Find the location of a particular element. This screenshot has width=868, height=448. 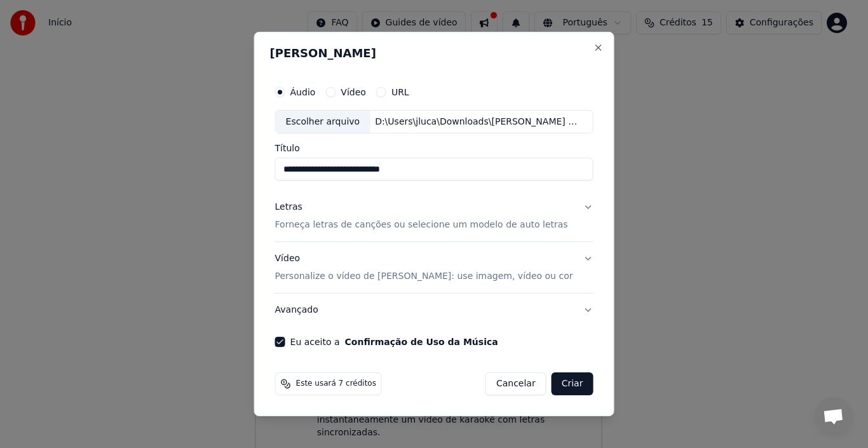

p: Forneça letras de canções ou selecione um modelo de auto letras is located at coordinates (421, 225).